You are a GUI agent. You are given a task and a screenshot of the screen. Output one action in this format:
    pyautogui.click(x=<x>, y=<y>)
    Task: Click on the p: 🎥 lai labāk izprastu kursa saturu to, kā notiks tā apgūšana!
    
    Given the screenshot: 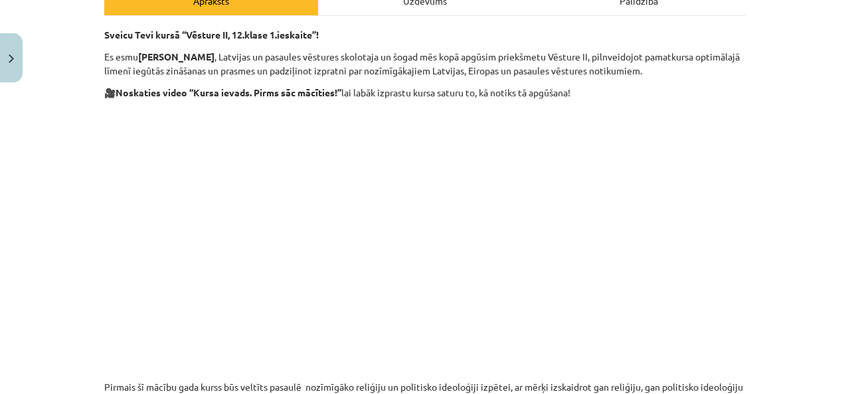 What is the action you would take?
    pyautogui.click(x=425, y=92)
    